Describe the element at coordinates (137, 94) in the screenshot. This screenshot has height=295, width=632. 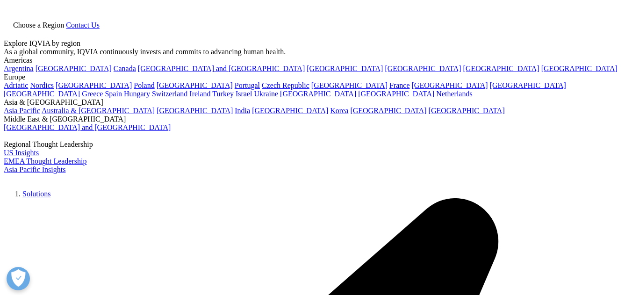
I see `a: Hungary` at that location.